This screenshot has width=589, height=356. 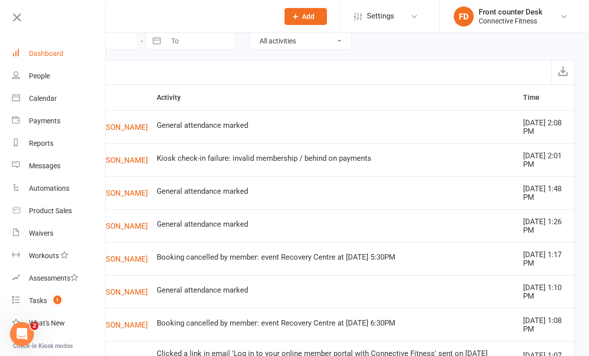 What do you see at coordinates (41, 233) in the screenshot?
I see `div: Waivers` at bounding box center [41, 233].